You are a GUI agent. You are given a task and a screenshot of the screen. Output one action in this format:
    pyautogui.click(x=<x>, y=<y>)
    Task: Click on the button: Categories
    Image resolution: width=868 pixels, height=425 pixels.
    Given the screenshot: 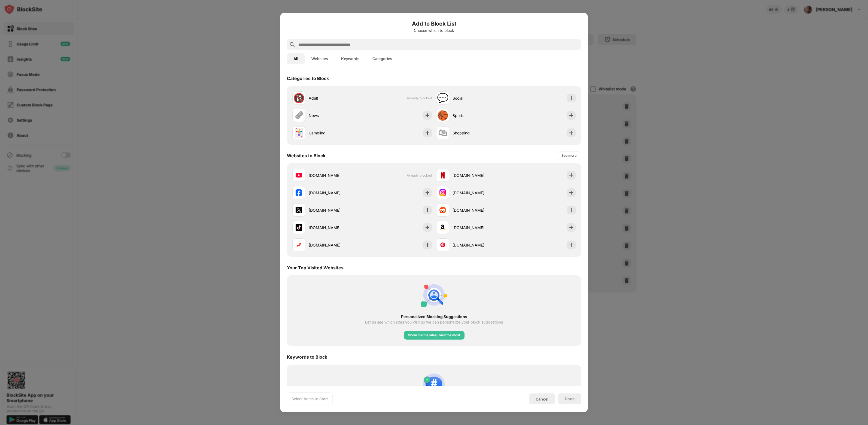 What is the action you would take?
    pyautogui.click(x=382, y=59)
    